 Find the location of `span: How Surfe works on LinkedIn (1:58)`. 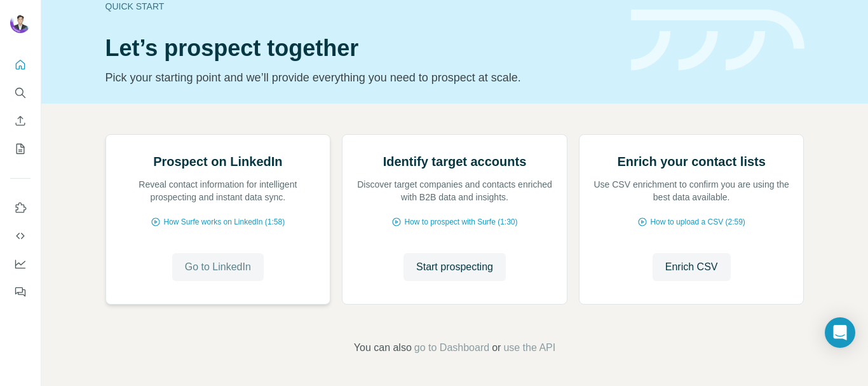

span: How Surfe works on LinkedIn (1:58) is located at coordinates (223, 223).